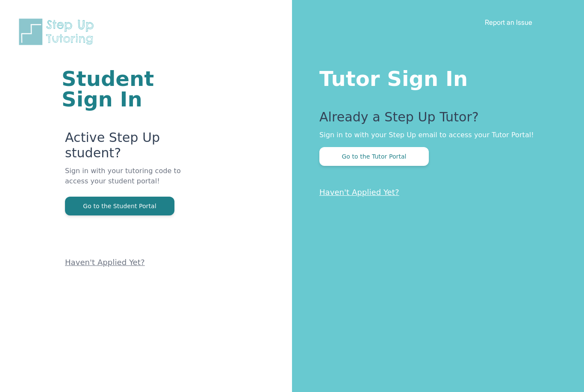 The height and width of the screenshot is (392, 584). Describe the element at coordinates (58, 32) in the screenshot. I see `img: Step Up Tutoring horizontal logo` at that location.